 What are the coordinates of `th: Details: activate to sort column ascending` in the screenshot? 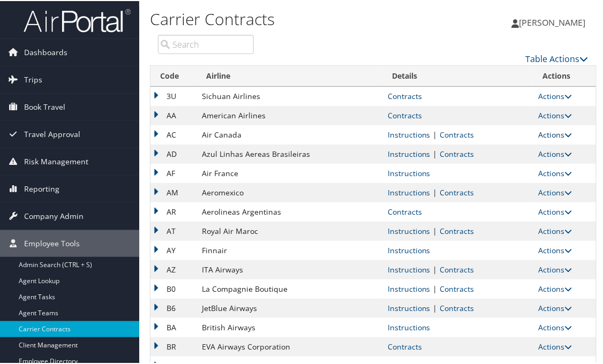 It's located at (457, 75).